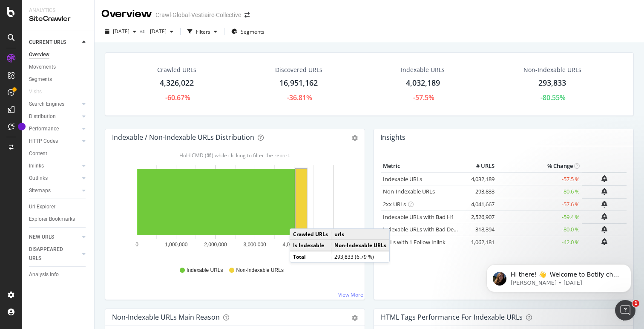 The image size is (644, 329). I want to click on div: message notification from Laura, 4w ago. Hi there! 👋 Welcome to Botify chat support! Have a quest..., so click(85, 32).